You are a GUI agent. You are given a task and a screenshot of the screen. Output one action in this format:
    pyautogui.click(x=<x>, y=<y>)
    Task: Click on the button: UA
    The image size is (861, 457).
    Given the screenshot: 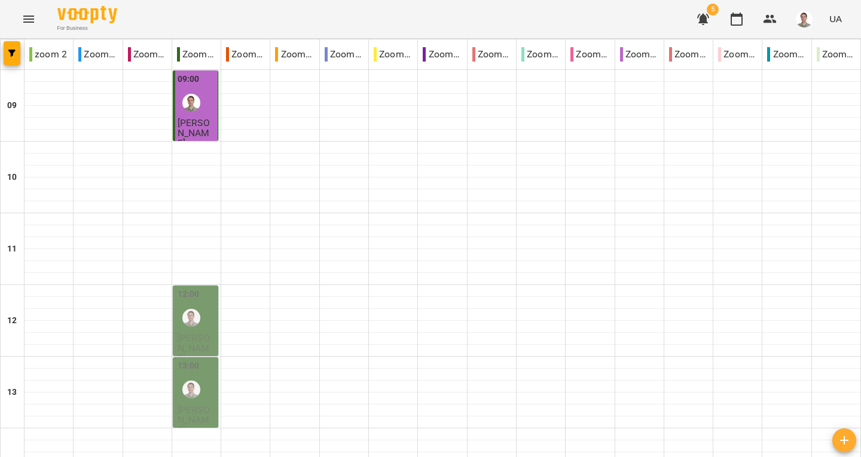 What is the action you would take?
    pyautogui.click(x=835, y=19)
    